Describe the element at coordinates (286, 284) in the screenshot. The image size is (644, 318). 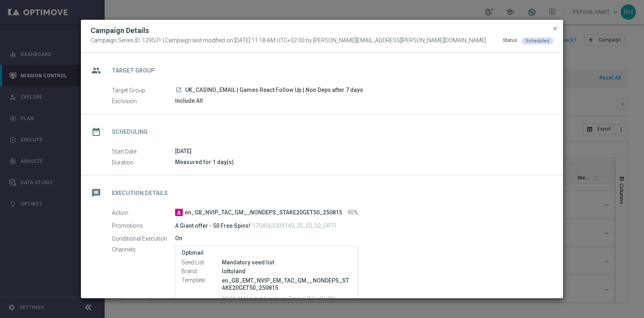
I see `p: en_GB_EMT_NVIP_EM_TAC_GM__NONDEPS_STAKE20GET50_250815` at that location.